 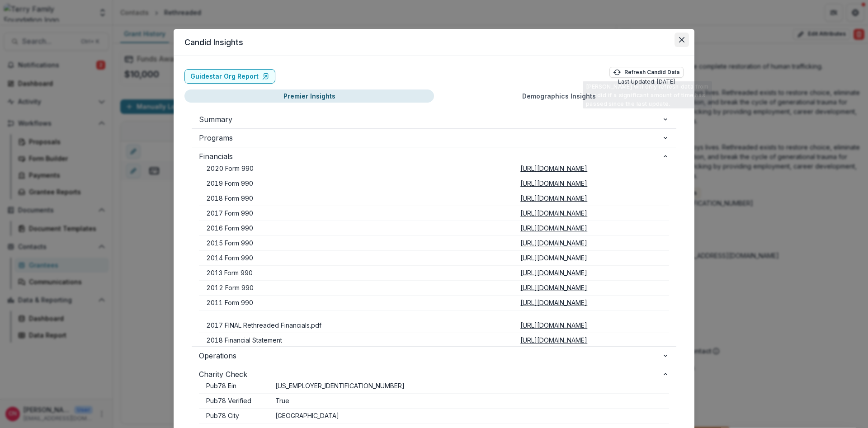 I want to click on td: 2015 Form 990, so click(x=356, y=243).